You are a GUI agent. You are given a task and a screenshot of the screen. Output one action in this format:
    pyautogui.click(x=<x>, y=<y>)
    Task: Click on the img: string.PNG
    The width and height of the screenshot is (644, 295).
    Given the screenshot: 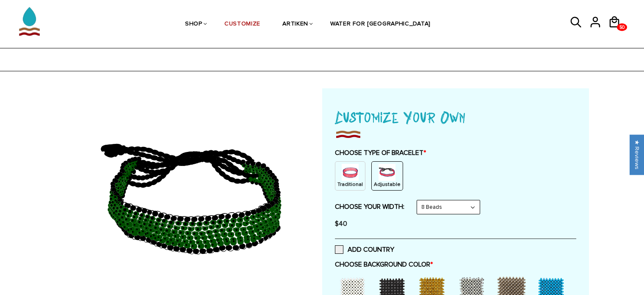 What is the action you would take?
    pyautogui.click(x=387, y=172)
    